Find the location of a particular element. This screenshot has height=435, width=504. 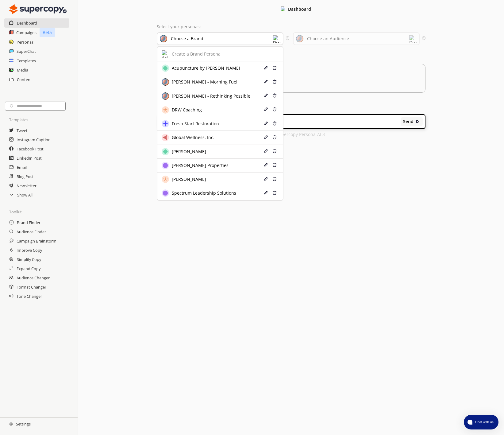

h2: Show All is located at coordinates (25, 195).